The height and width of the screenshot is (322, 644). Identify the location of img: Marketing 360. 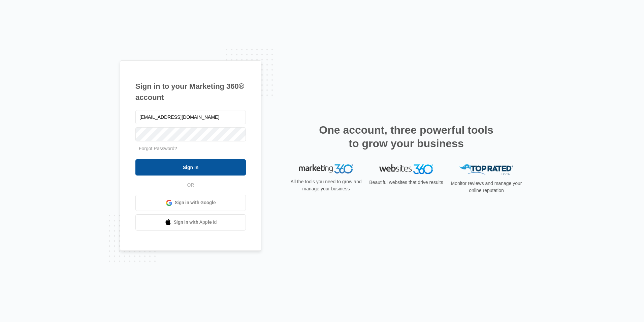
(326, 169).